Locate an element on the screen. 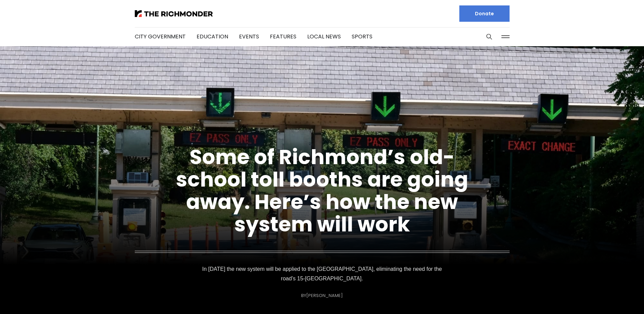 This screenshot has width=644, height=314. img: The Richmonder is located at coordinates (174, 13).